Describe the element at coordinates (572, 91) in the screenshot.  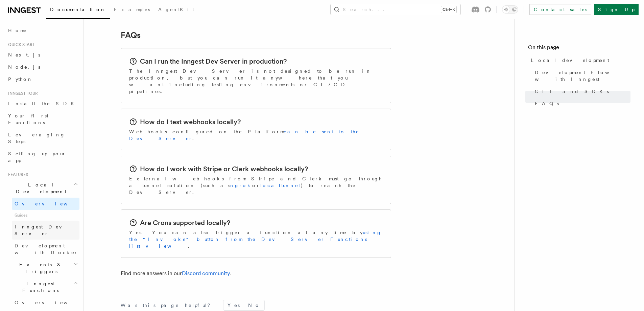
I see `span: CLI and SDKs` at that location.